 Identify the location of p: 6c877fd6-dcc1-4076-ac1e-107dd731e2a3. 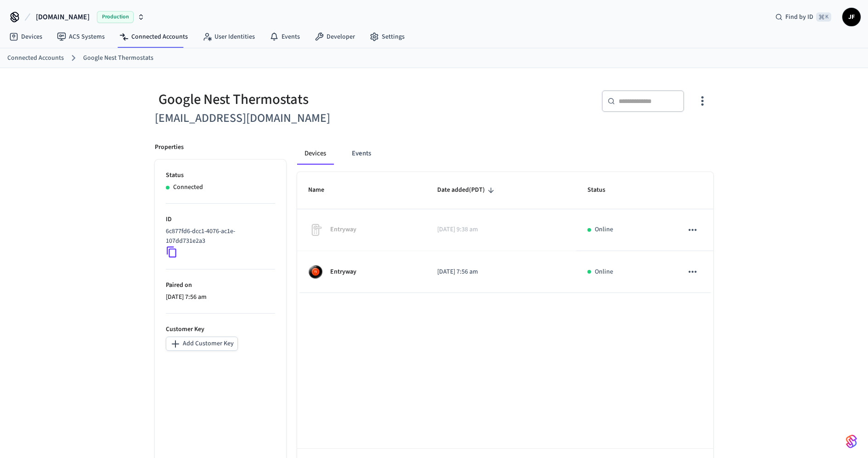
(218, 236).